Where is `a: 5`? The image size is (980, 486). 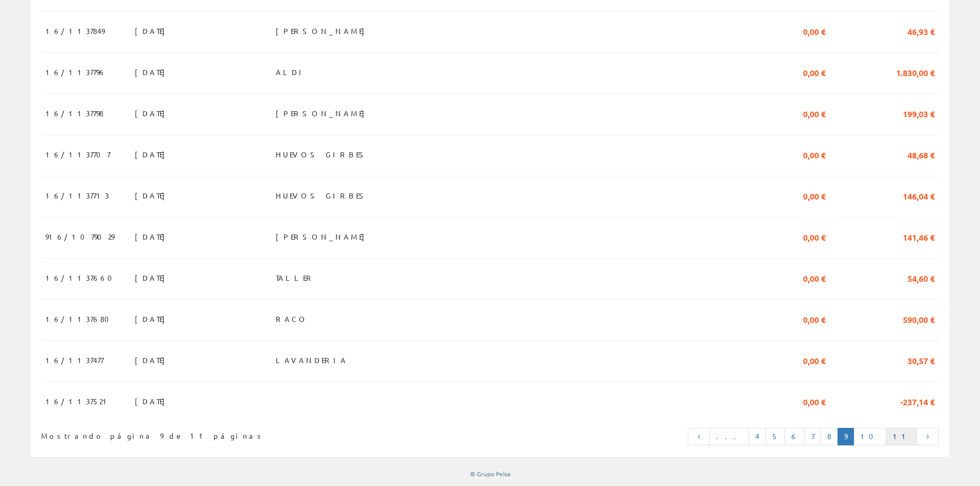
a: 5 is located at coordinates (775, 437).